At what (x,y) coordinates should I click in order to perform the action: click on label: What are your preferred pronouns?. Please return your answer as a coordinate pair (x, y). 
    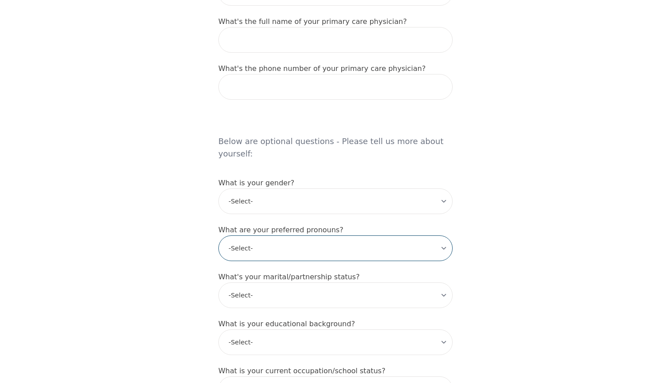
    Looking at the image, I should click on (281, 230).